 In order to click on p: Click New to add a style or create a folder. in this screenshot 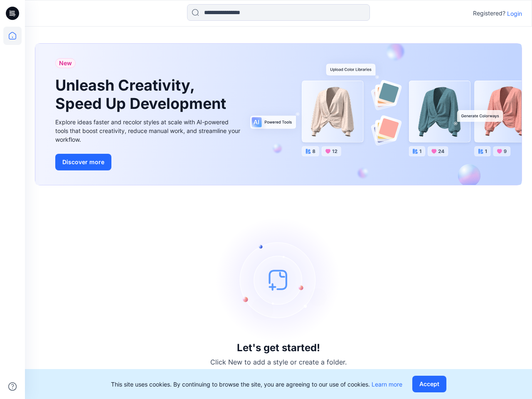, I will do `click(279, 362)`.